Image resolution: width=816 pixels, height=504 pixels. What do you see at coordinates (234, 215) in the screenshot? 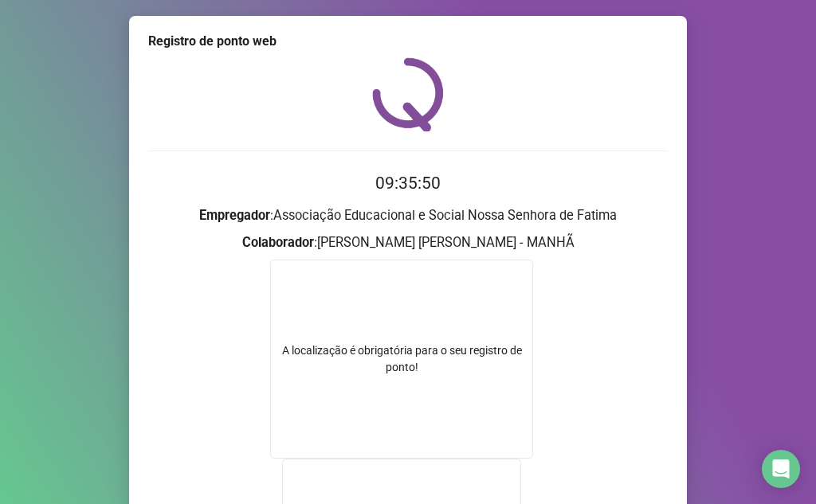
I see `strong: Empregador` at bounding box center [234, 215].